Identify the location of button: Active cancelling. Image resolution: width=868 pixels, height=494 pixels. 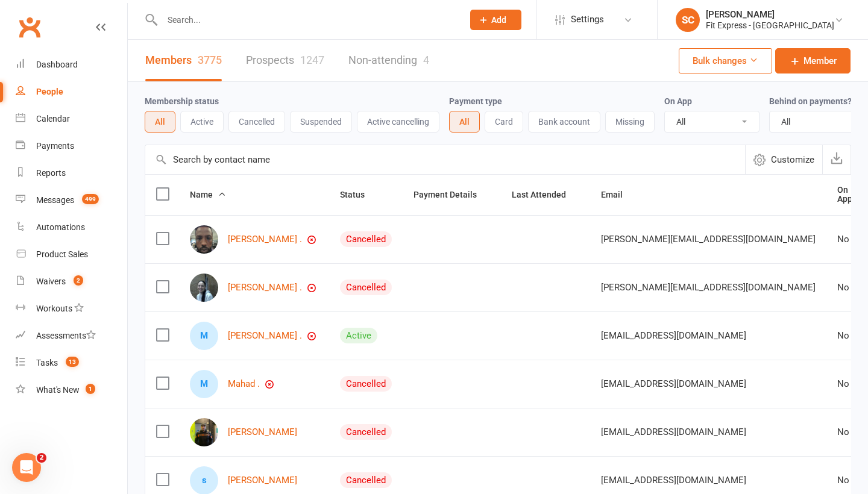
(398, 122).